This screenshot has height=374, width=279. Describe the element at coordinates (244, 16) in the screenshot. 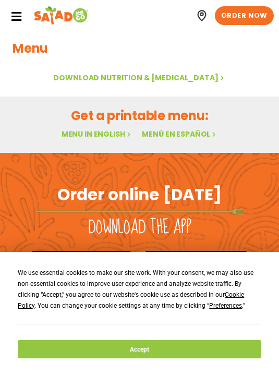

I see `span: ORDER NOW` at that location.